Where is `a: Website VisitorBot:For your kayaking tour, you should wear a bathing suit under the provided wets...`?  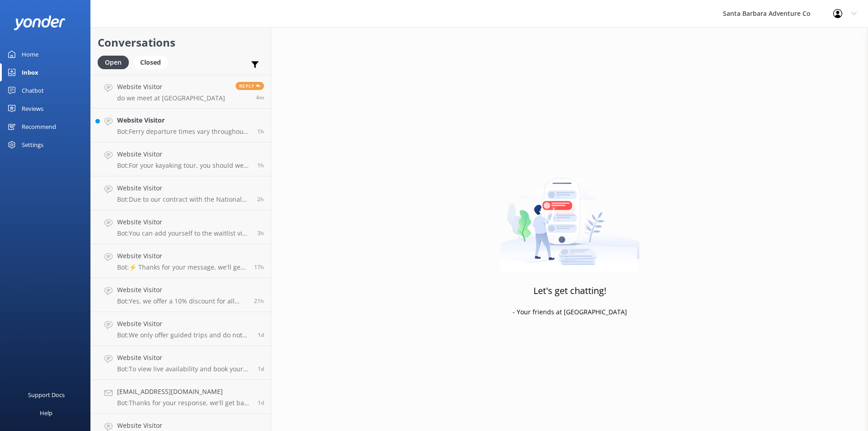
a: Website VisitorBot:For your kayaking tour, you should wear a bathing suit under the provided wets... is located at coordinates (181, 159).